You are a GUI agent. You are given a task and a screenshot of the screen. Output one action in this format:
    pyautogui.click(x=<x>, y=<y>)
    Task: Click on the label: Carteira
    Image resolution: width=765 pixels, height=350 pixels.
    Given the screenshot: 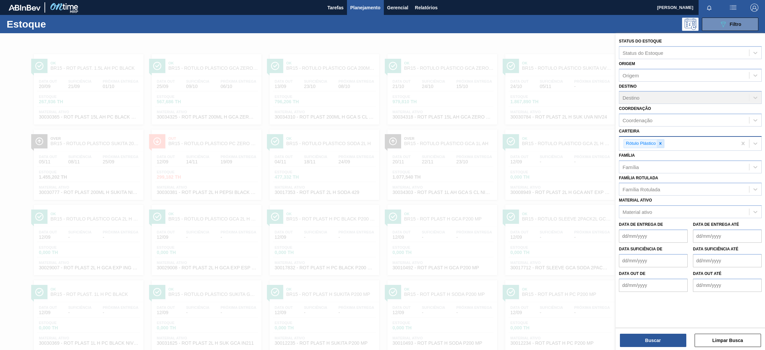 What is the action you would take?
    pyautogui.click(x=629, y=131)
    